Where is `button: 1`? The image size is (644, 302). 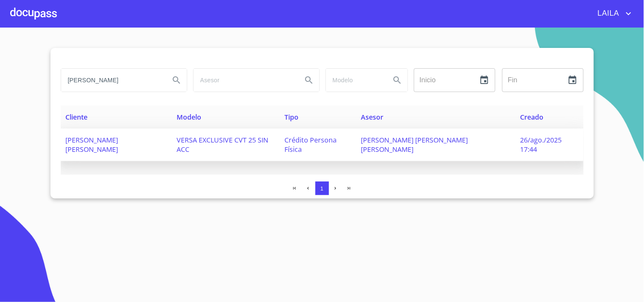 button: 1 is located at coordinates (322, 188).